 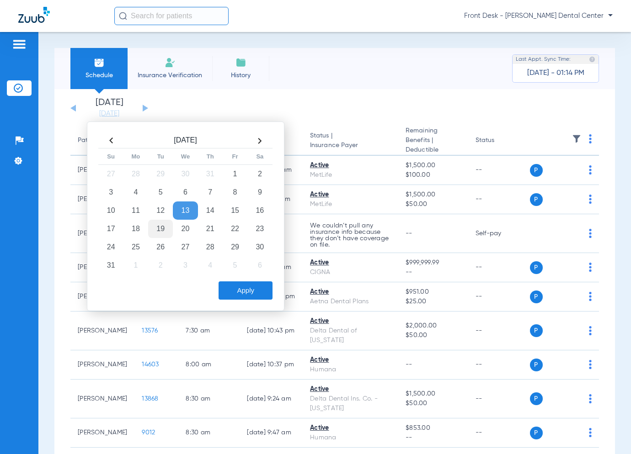 What do you see at coordinates (99, 63) in the screenshot?
I see `img: Schedule` at bounding box center [99, 63].